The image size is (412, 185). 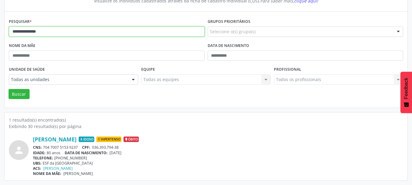 I want to click on span: Óbito, so click(x=131, y=139).